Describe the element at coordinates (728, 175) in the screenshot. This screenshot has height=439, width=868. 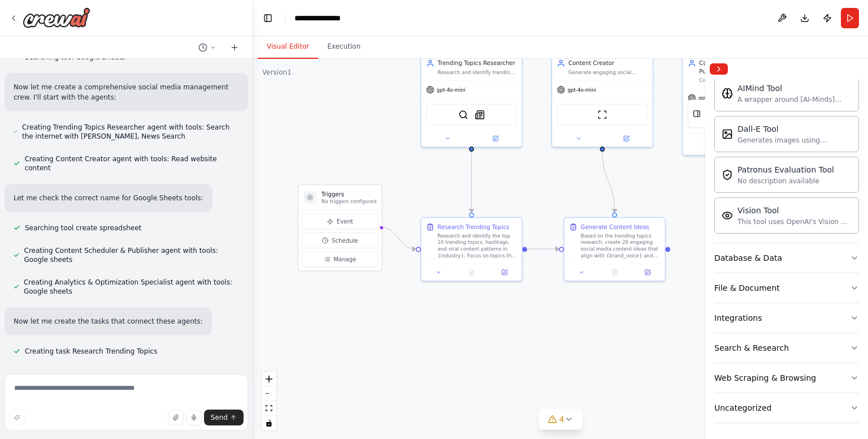
I see `img: Patronusevaltool` at that location.